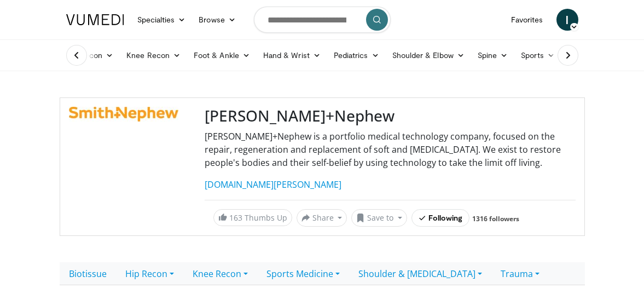 The height and width of the screenshot is (294, 644). What do you see at coordinates (568, 20) in the screenshot?
I see `a: I` at bounding box center [568, 20].